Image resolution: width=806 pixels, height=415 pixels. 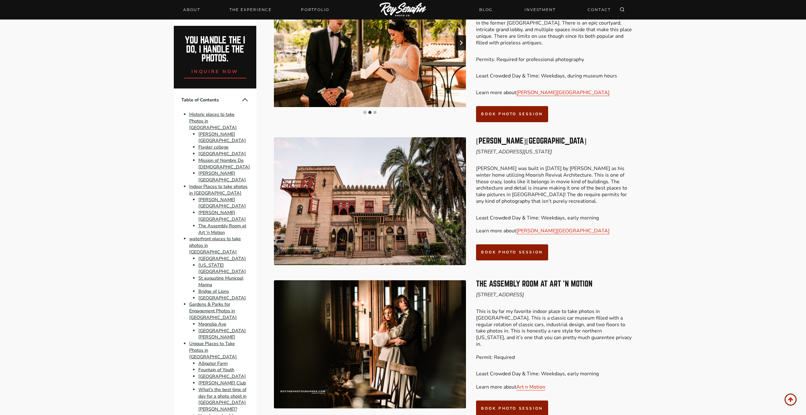 What do you see at coordinates (790, 399) in the screenshot?
I see `a: Scroll to top` at bounding box center [790, 399].